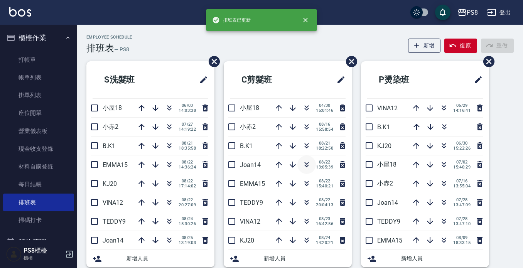 This screenshot has height=268, width=523. I want to click on span: 14:16:41, so click(462, 110).